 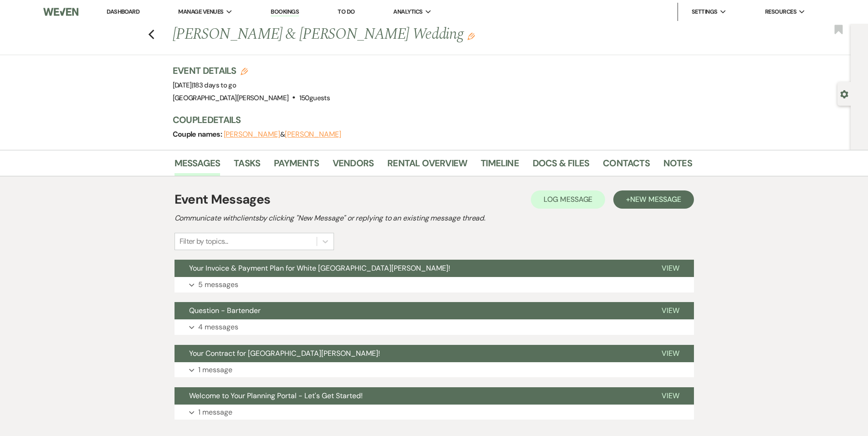 What do you see at coordinates (353, 166) in the screenshot?
I see `a: Vendors` at bounding box center [353, 166].